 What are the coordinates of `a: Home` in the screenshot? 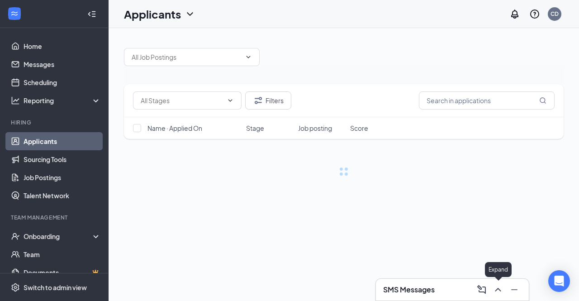 It's located at (62, 46).